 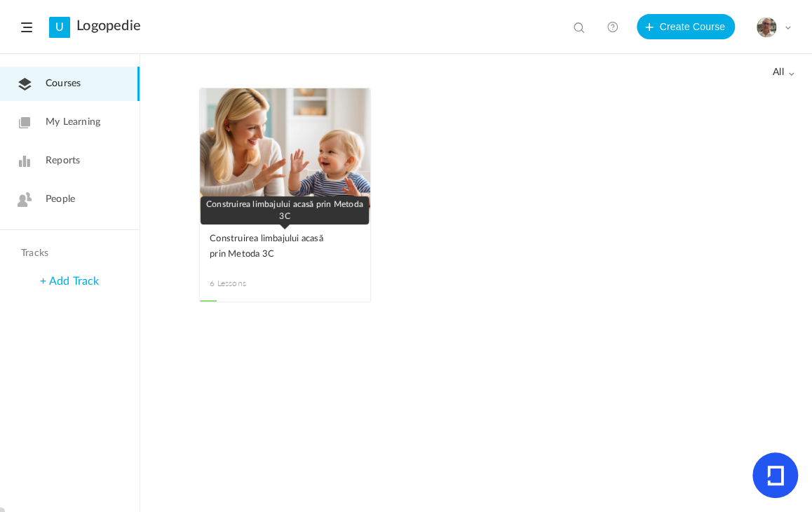 I want to click on span: 6 Lessons, so click(x=247, y=284).